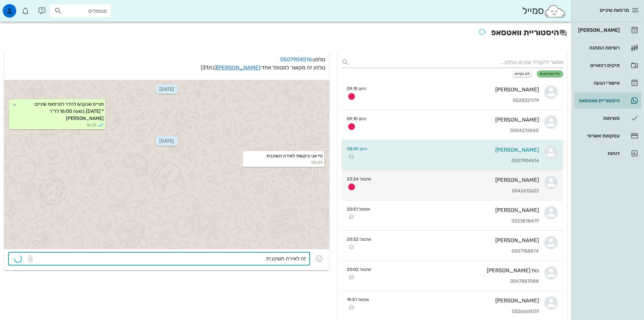 The image size is (644, 320). What do you see at coordinates (457, 311) in the screenshot?
I see `div: 0526665031` at bounding box center [457, 311].